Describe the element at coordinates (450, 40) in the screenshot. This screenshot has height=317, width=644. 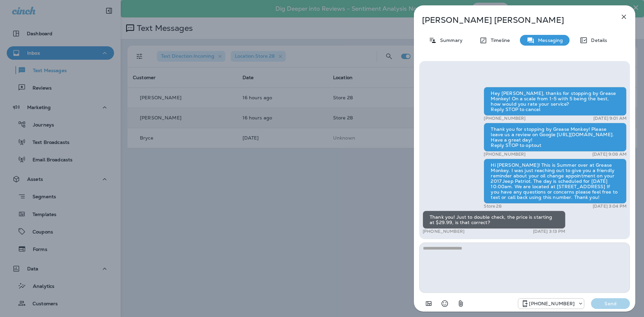
I see `p: Summary` at that location.